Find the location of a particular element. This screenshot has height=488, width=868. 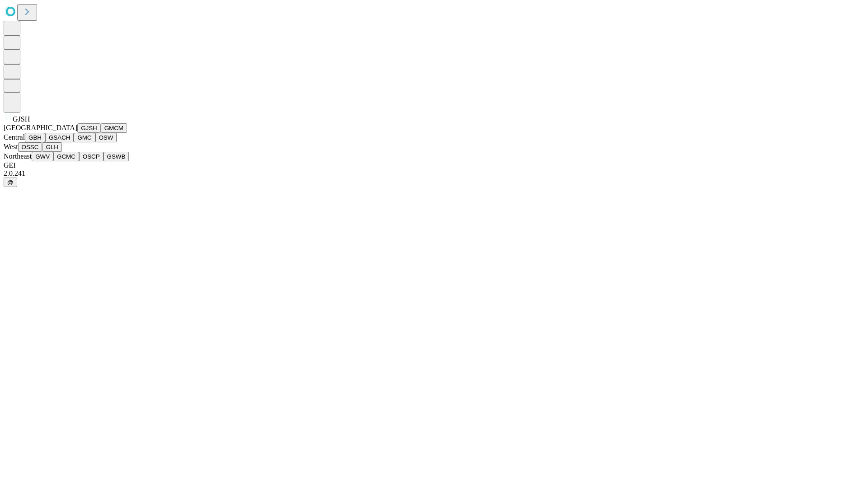

span: Central is located at coordinates (14, 137).